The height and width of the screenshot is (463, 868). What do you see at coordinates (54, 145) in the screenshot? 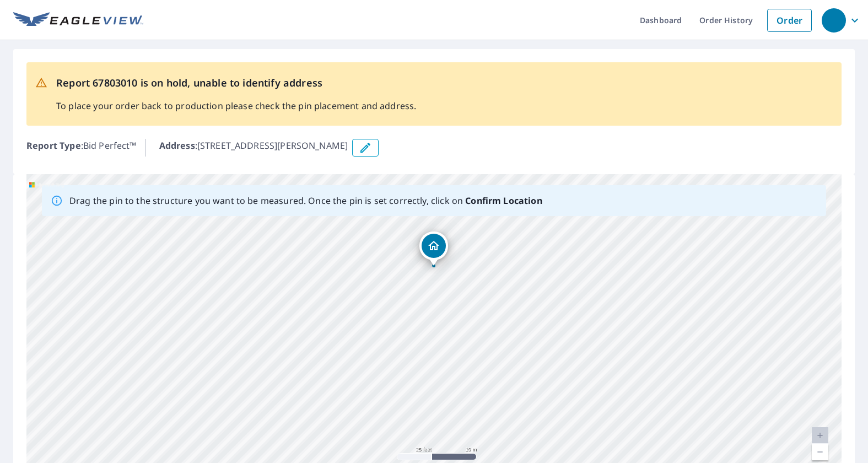
I see `b: Report Type` at bounding box center [54, 145].